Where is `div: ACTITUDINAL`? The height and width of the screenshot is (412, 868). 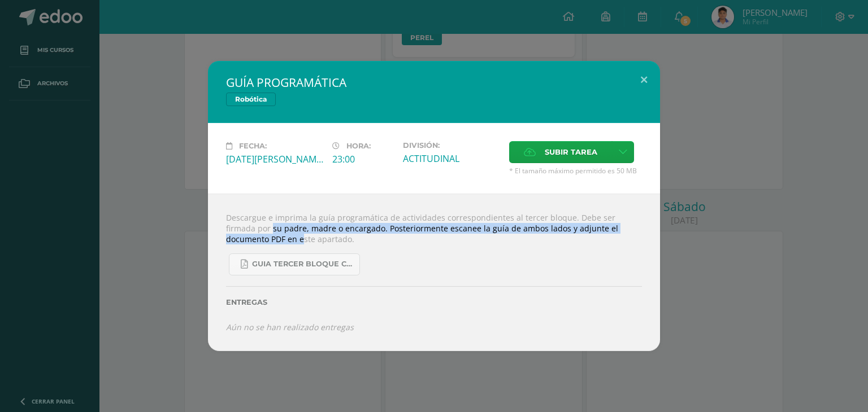 div: ACTITUDINAL is located at coordinates (451, 159).